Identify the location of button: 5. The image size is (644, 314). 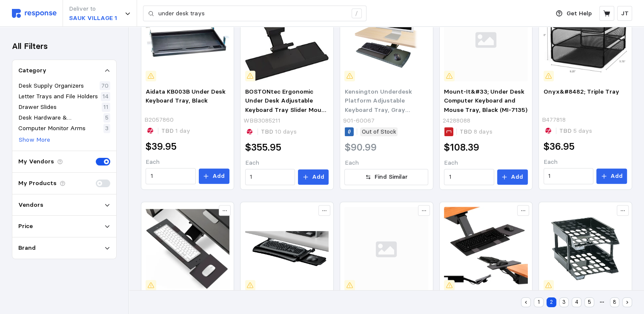
(589, 302).